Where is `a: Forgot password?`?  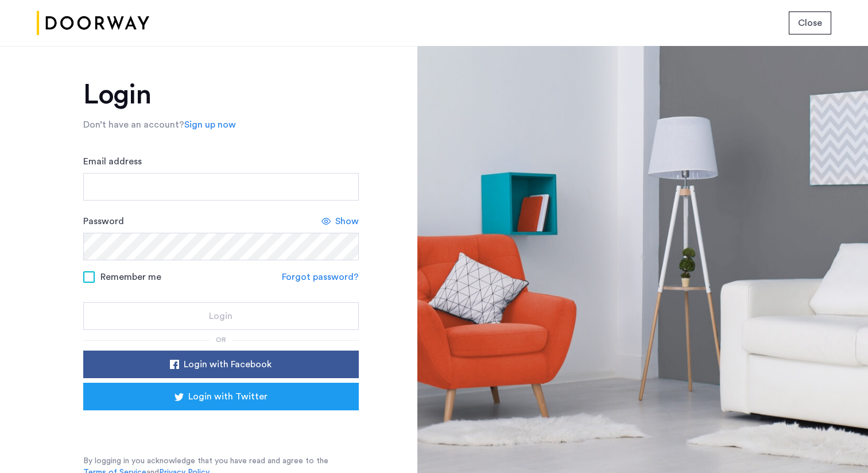 a: Forgot password? is located at coordinates (320, 277).